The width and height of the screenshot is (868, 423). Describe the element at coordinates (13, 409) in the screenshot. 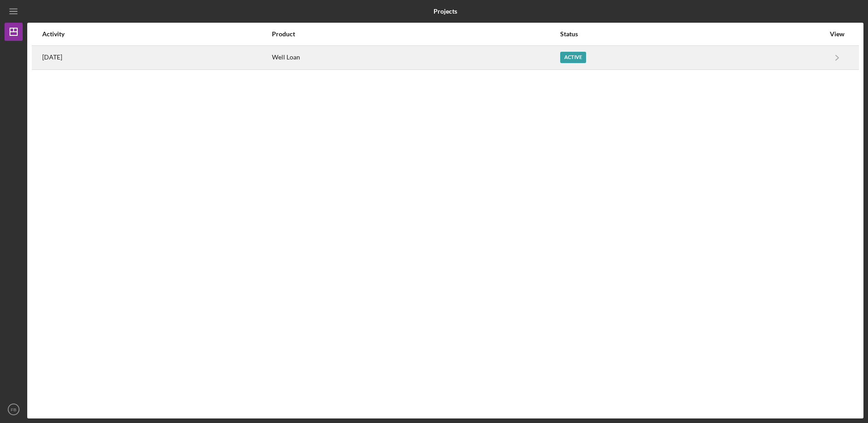

I see `button: FB` at that location.